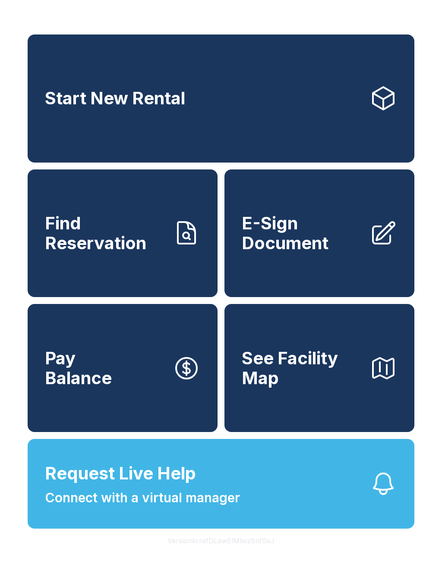 The height and width of the screenshot is (570, 442). What do you see at coordinates (142, 498) in the screenshot?
I see `span: Connect with a virtual manager` at bounding box center [142, 498].